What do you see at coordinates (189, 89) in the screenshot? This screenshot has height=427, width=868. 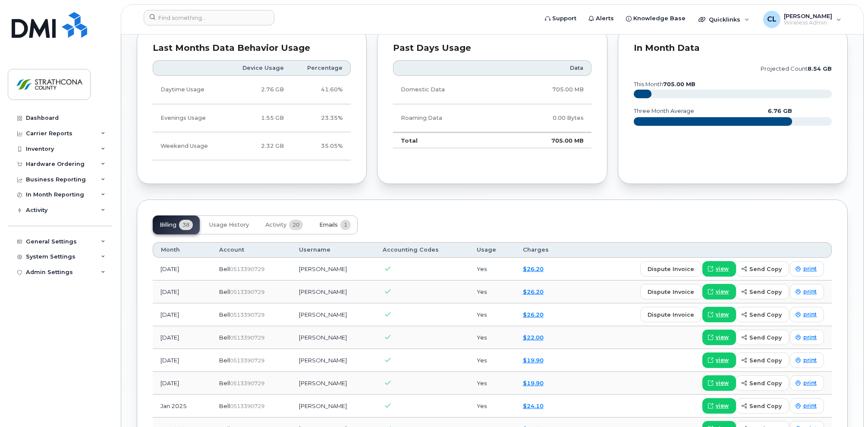 I see `td: Daytime Usage` at bounding box center [189, 89].